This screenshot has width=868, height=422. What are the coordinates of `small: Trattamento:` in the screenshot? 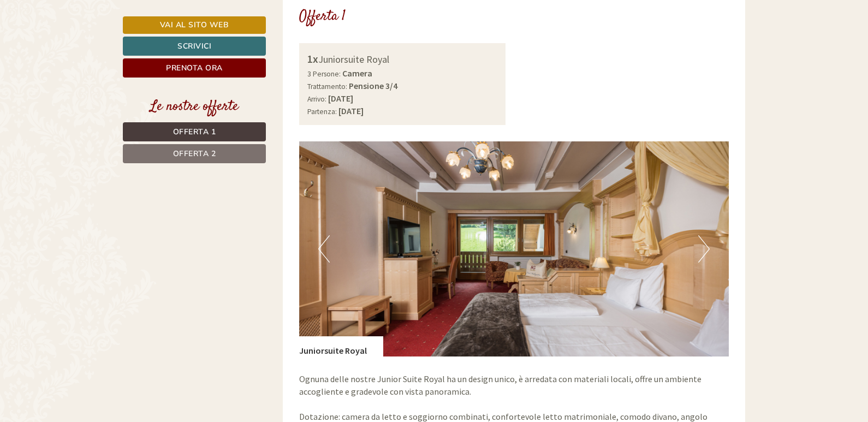 It's located at (327, 86).